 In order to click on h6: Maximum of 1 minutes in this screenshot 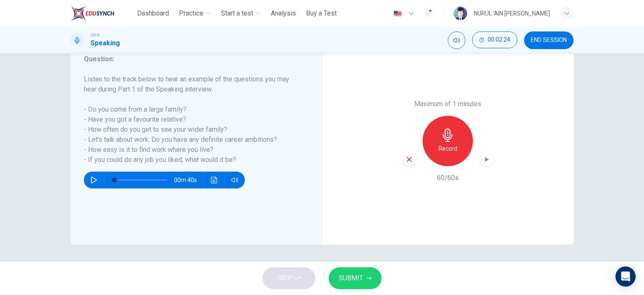, I will do `click(448, 104)`.